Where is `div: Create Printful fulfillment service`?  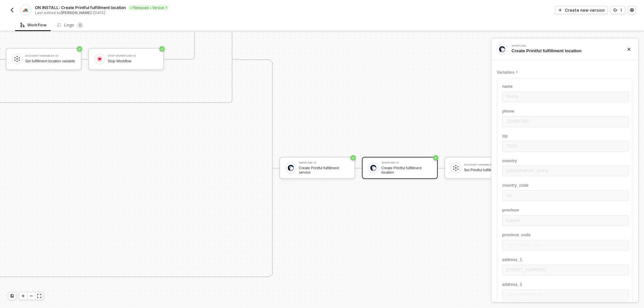 div: Create Printful fulfillment service is located at coordinates (324, 170).